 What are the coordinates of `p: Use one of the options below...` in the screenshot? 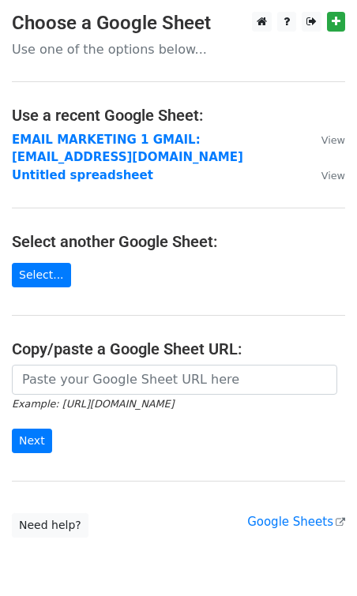 It's located at (178, 49).